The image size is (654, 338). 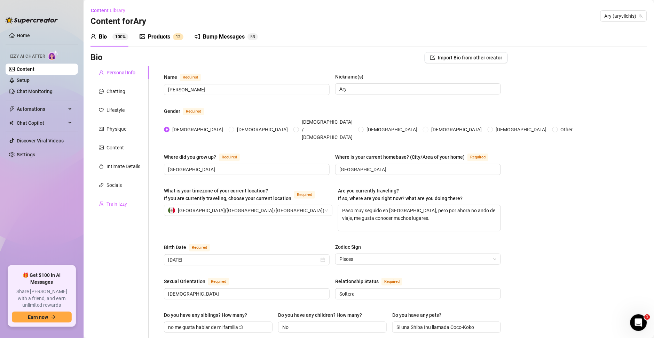 What do you see at coordinates (197, 37) in the screenshot?
I see `span: notification` at bounding box center [197, 37].